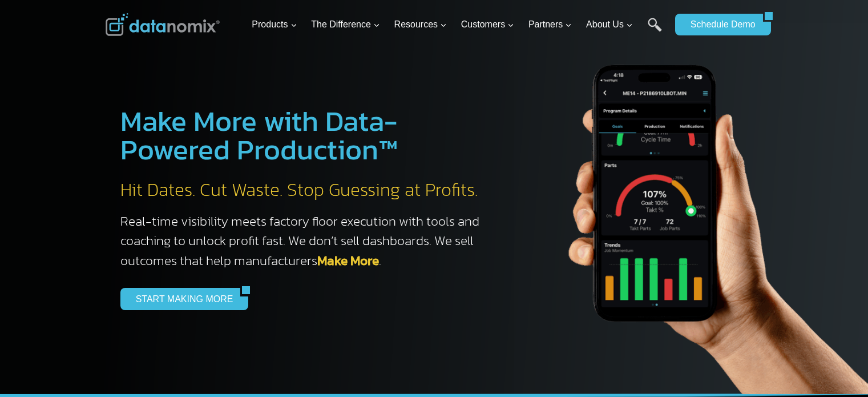 This screenshot has height=397, width=868. Describe the element at coordinates (550, 25) in the screenshot. I see `span: Partners` at that location.